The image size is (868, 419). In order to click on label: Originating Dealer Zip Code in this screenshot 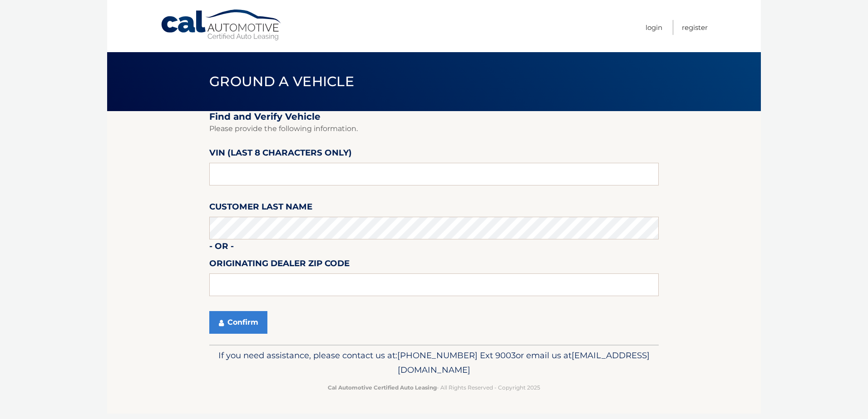, I will do `click(279, 265)`.